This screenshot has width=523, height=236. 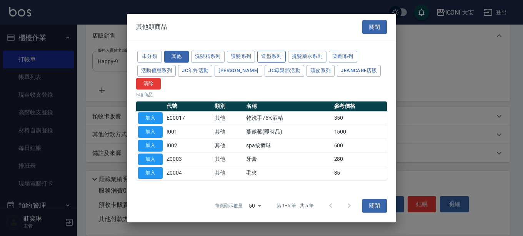 I want to click on td: 600, so click(x=359, y=146).